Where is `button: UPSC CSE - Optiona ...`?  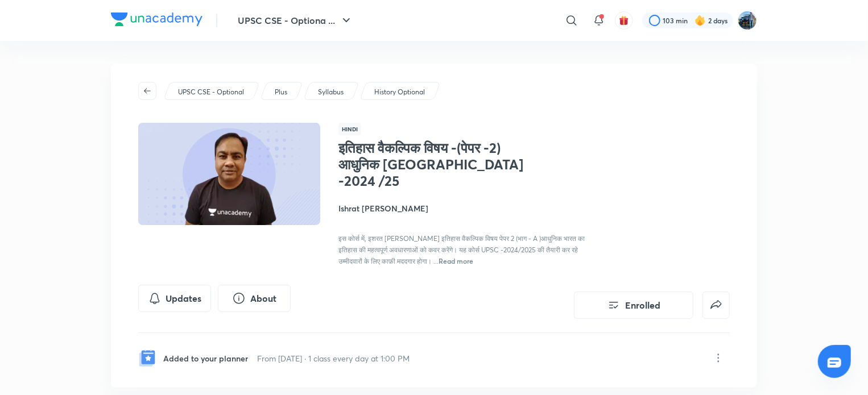 button: UPSC CSE - Optiona ... is located at coordinates (295, 20).